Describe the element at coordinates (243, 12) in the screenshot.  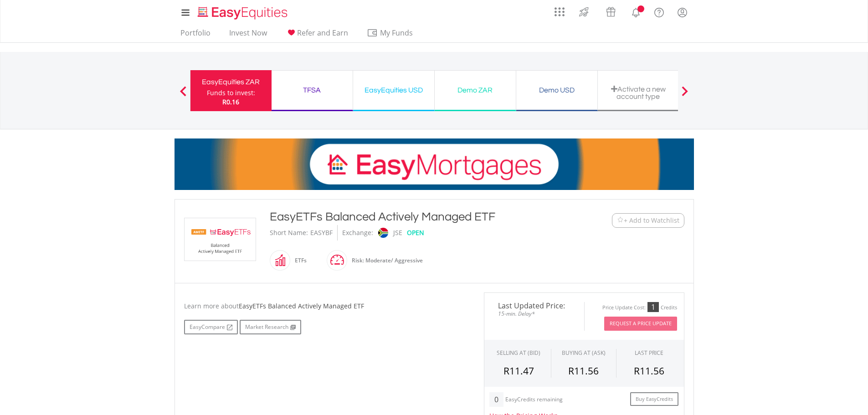
I see `img: EasyEquities_Logo.png` at that location.